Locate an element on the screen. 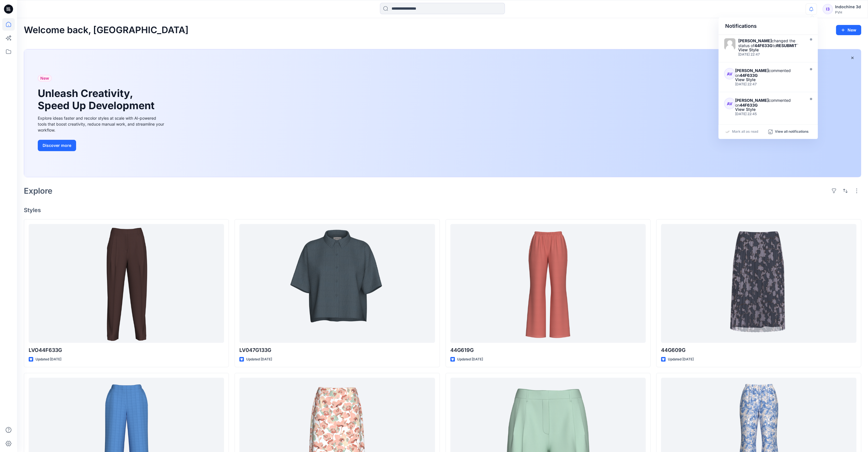 The image size is (868, 452). div: Indochine 3d is located at coordinates (848, 7).